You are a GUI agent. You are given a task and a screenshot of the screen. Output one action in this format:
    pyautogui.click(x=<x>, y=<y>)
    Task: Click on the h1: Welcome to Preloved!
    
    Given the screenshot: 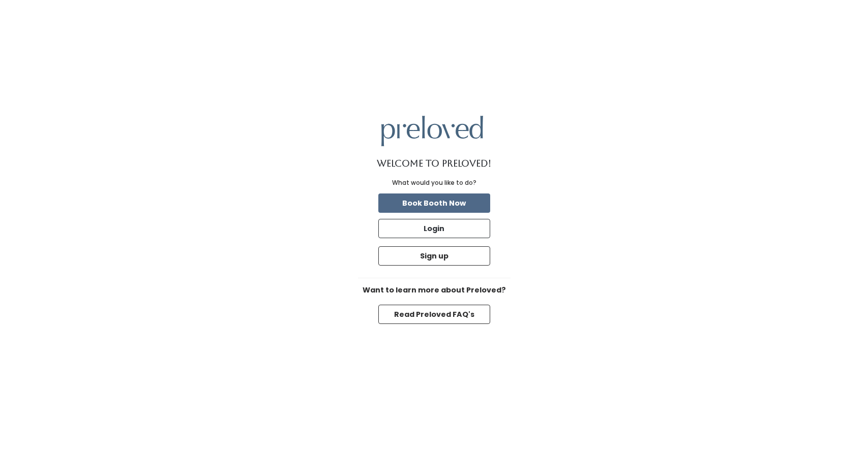 What is the action you would take?
    pyautogui.click(x=434, y=164)
    